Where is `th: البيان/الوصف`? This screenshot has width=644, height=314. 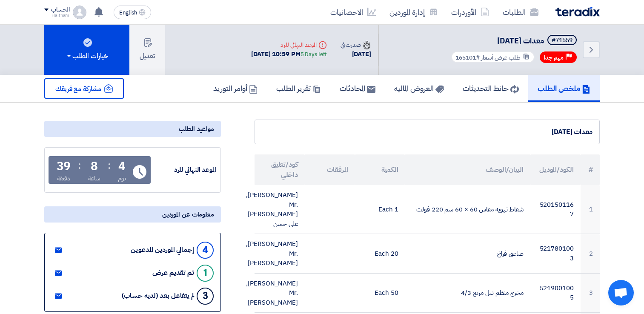 th: البيان/الوصف is located at coordinates (467, 169).